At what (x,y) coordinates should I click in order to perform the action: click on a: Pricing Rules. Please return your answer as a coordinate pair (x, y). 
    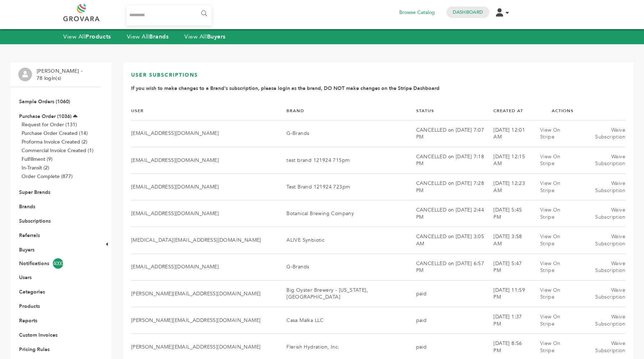
    Looking at the image, I should click on (34, 349).